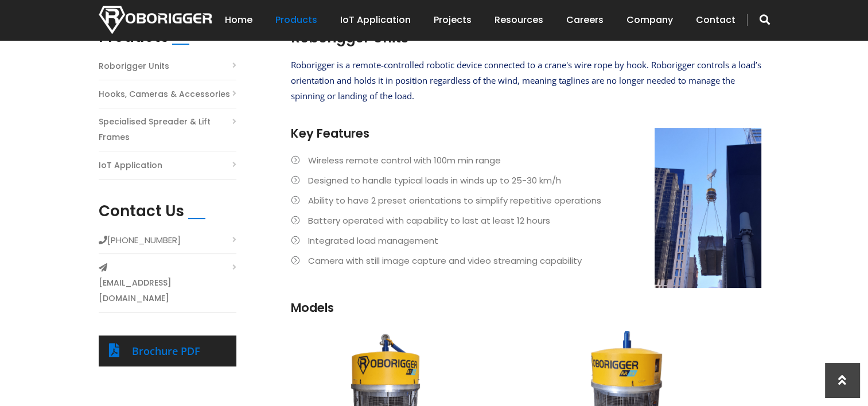  What do you see at coordinates (526, 220) in the screenshot?
I see `li: Battery operated with capability to last at least 12 hours` at bounding box center [526, 220].